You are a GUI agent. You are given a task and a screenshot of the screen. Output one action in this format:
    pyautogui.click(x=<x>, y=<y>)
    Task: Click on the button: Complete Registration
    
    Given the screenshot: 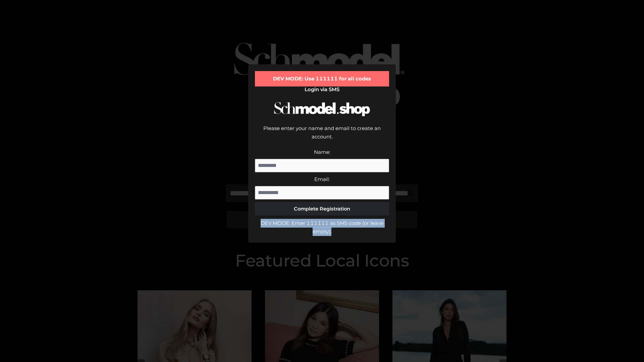 What is the action you would take?
    pyautogui.click(x=322, y=209)
    